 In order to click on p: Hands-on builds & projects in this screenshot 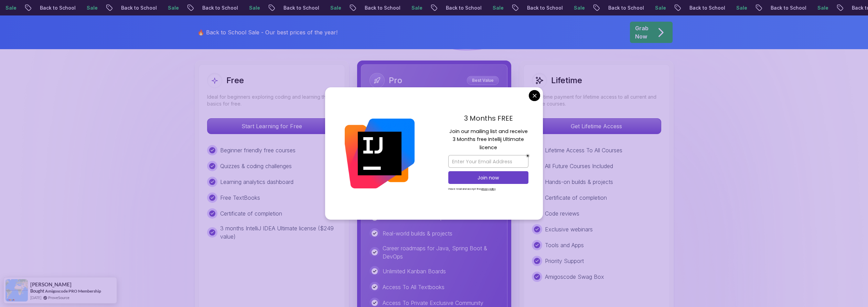, I will do `click(579, 182)`.